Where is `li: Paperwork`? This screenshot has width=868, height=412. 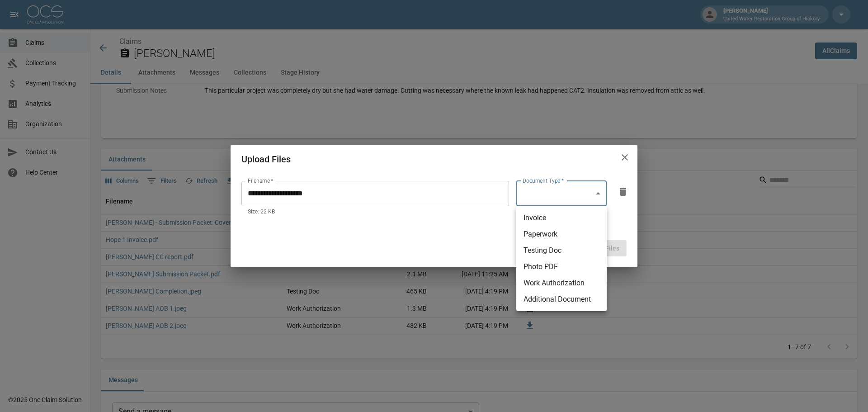 li: Paperwork is located at coordinates (561, 234).